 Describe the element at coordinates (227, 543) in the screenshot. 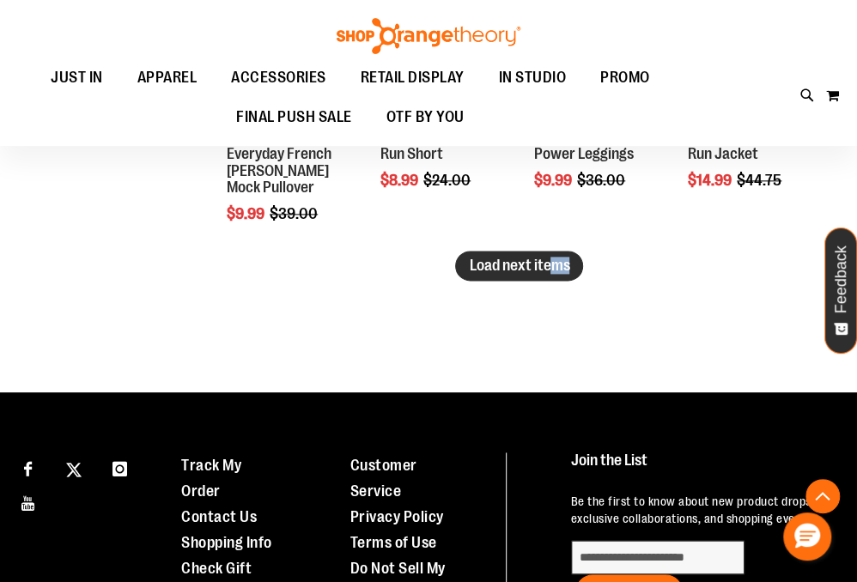

I see `a: Shopping Info` at that location.